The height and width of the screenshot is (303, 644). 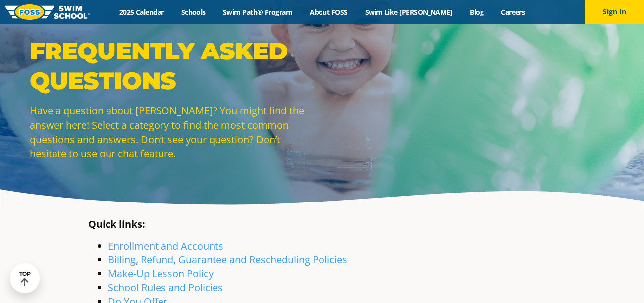 What do you see at coordinates (173, 66) in the screenshot?
I see `p: Frequently Asked Questions` at bounding box center [173, 66].